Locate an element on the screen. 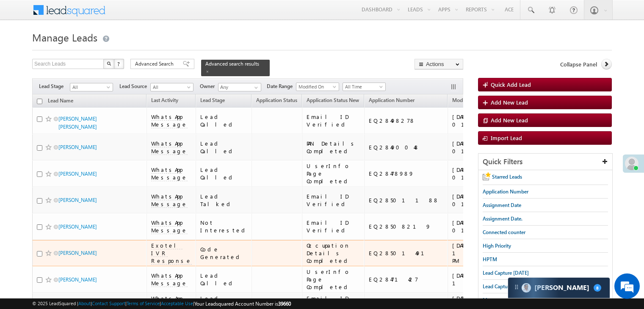 Image resolution: width=644 pixels, height=309 pixels. div: EQ28471427 is located at coordinates (406, 280).